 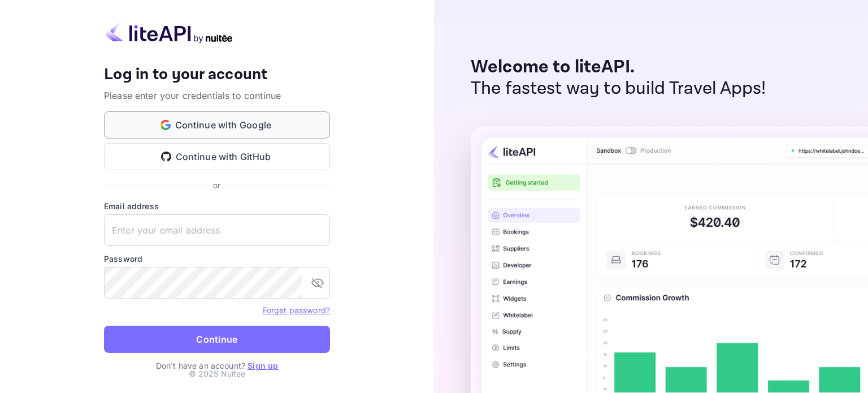 I want to click on p: Please enter your credentials to continue, so click(x=217, y=96).